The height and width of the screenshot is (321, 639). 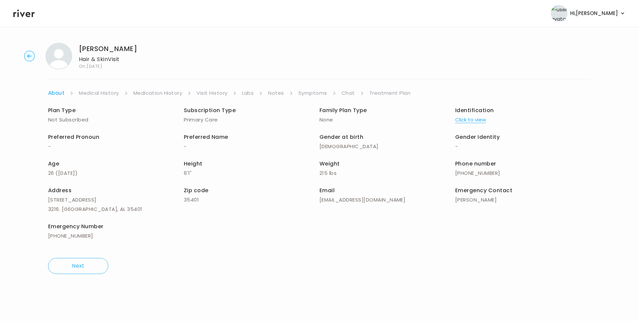 What do you see at coordinates (470, 120) in the screenshot?
I see `button: Click to view` at bounding box center [470, 120].